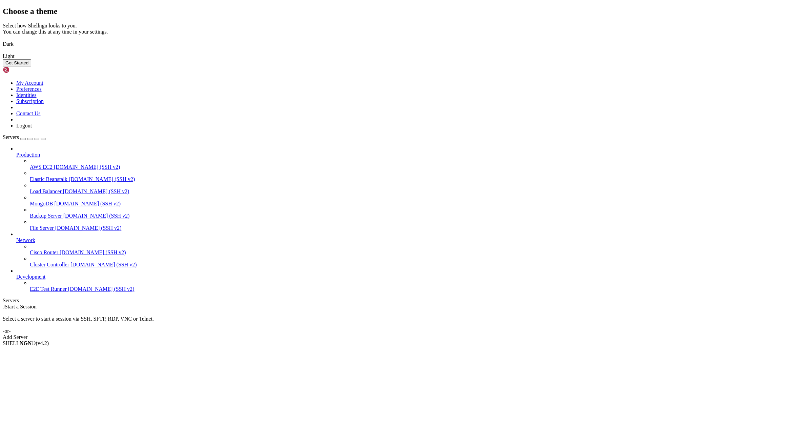 The height and width of the screenshot is (424, 799). What do you see at coordinates (24, 137) in the screenshot?
I see `a: Servers` at bounding box center [24, 137].